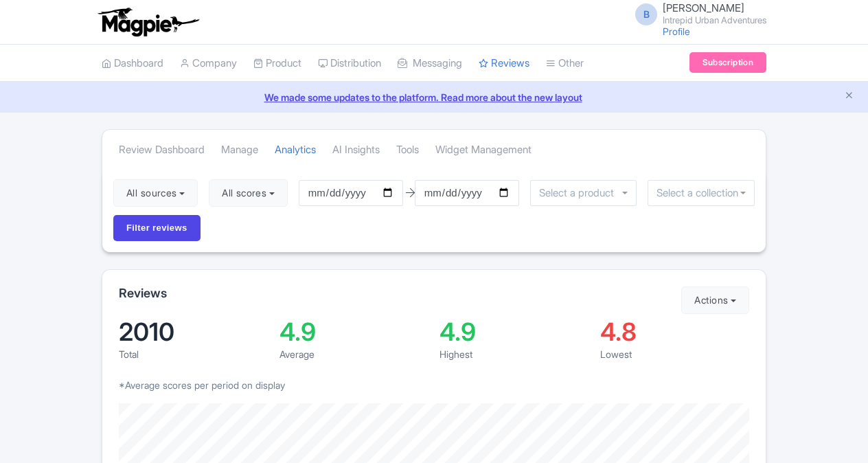  Describe the element at coordinates (240, 150) in the screenshot. I see `a: Manage` at that location.